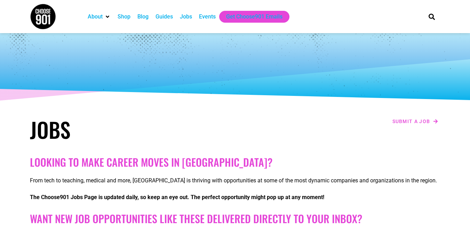 The width and height of the screenshot is (470, 227). Describe the element at coordinates (416, 121) in the screenshot. I see `a: Submit a job` at that location.